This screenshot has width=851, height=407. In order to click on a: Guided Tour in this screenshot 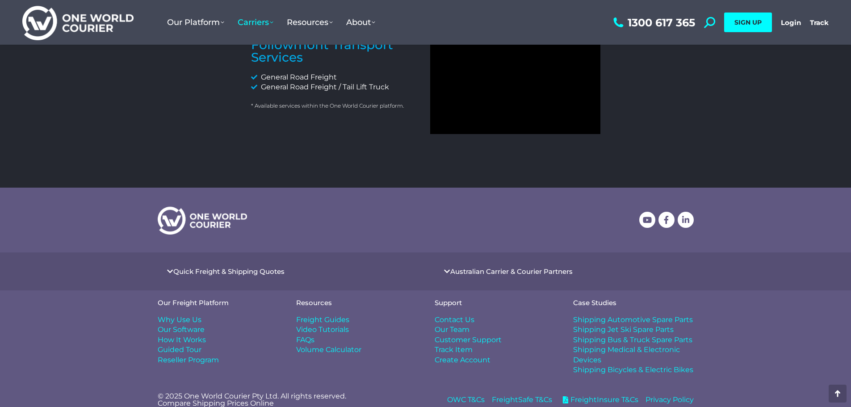, I will do `click(218, 350)`.